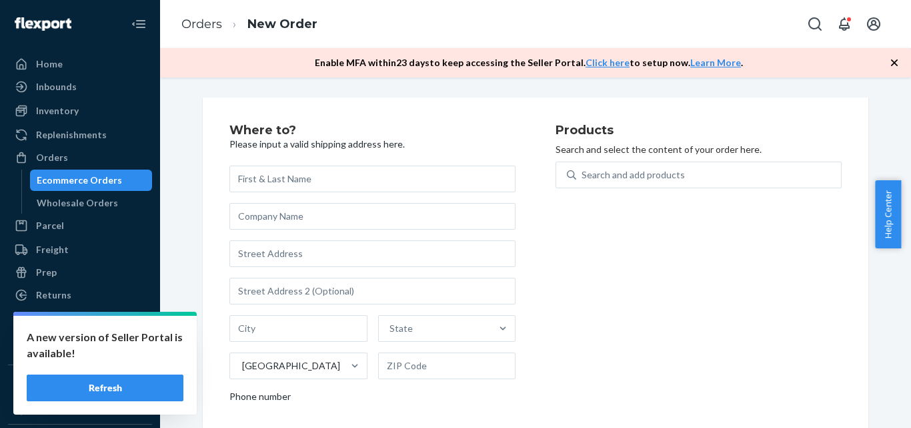 This screenshot has width=911, height=428. Describe the element at coordinates (298, 328) in the screenshot. I see `input: City` at that location.